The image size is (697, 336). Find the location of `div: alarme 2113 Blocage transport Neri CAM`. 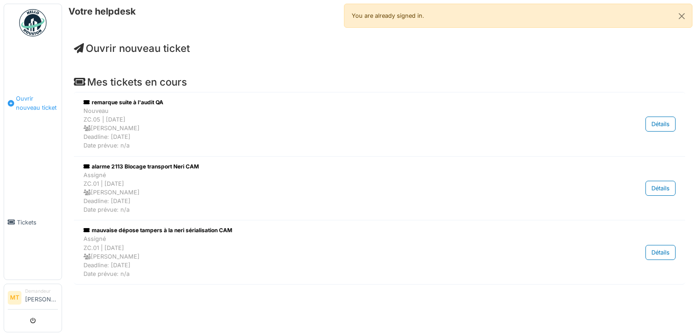

div: alarme 2113 Blocage transport Neri CAM is located at coordinates (332, 167).